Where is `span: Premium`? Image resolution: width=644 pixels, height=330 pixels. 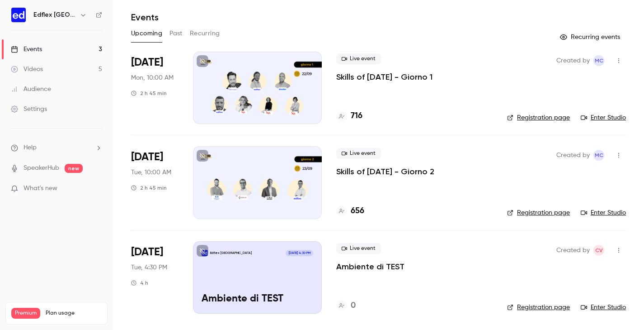 span: Premium is located at coordinates (26, 313).